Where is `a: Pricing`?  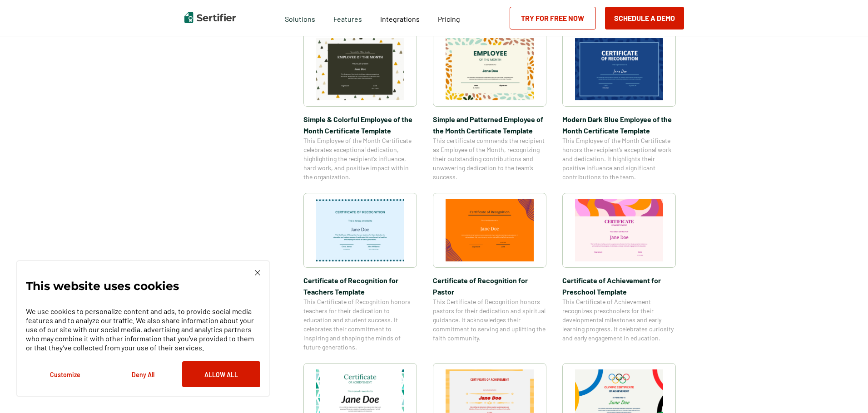 a: Pricing is located at coordinates (449, 18).